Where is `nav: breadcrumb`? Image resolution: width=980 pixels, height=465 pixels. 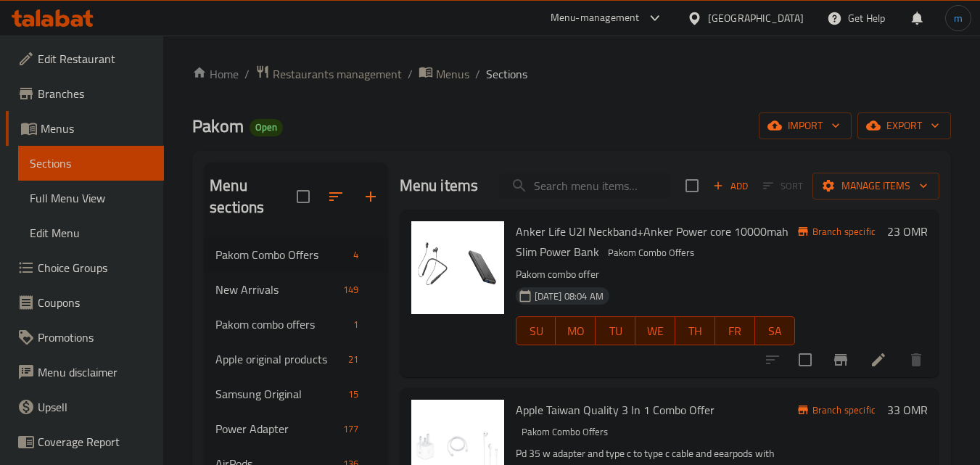 nav: breadcrumb is located at coordinates (572, 74).